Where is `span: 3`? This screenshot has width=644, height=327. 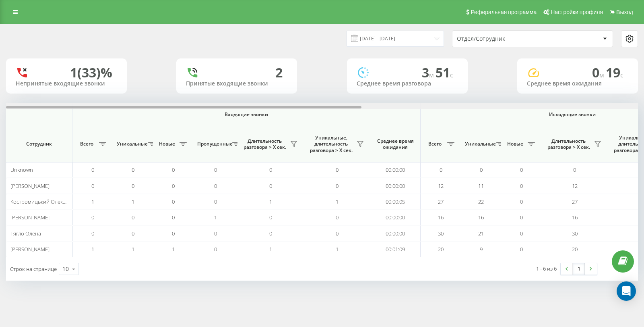 span: 3 is located at coordinates (429, 72).